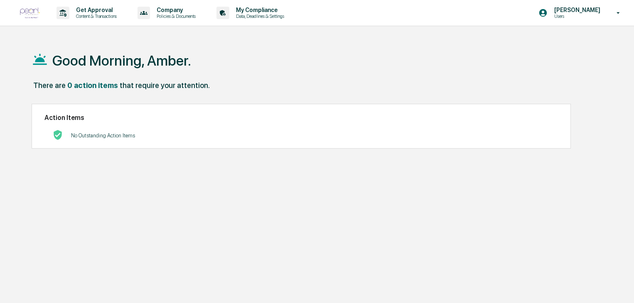 The height and width of the screenshot is (303, 634). Describe the element at coordinates (259, 10) in the screenshot. I see `p: My Compliance` at that location.